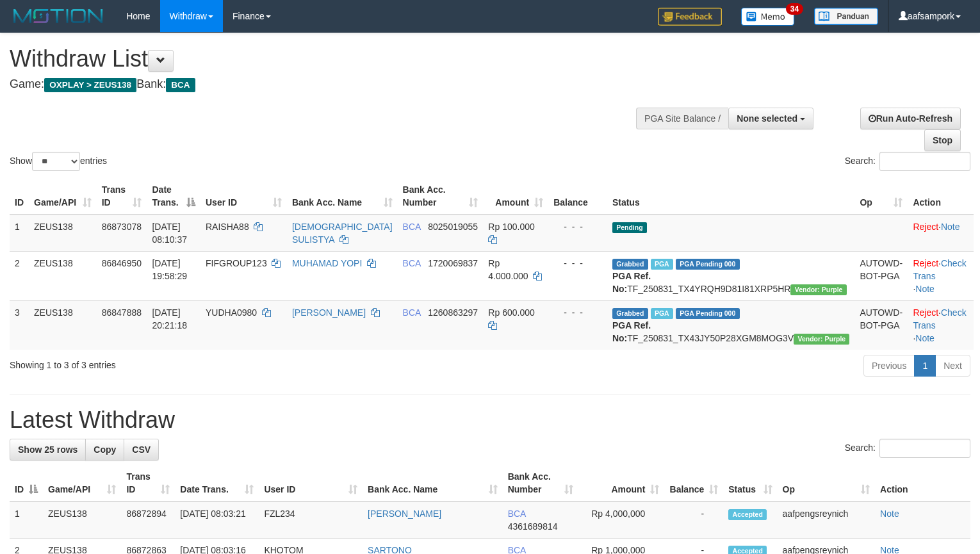  Describe the element at coordinates (311, 520) in the screenshot. I see `td: FZL234` at that location.